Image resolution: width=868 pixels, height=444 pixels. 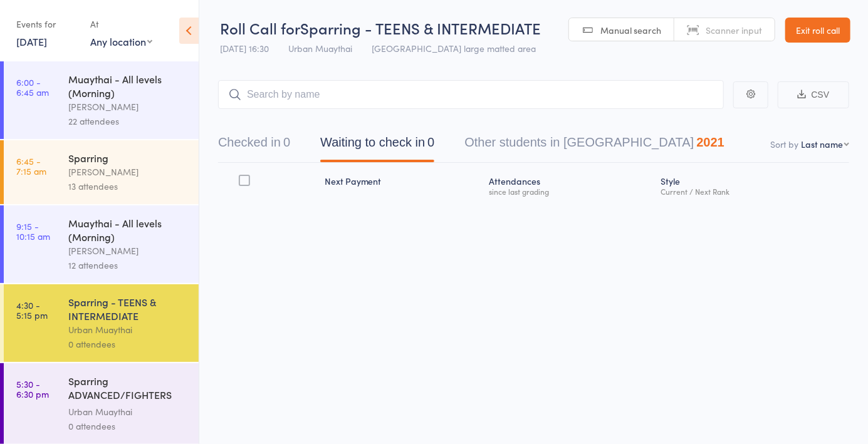 What do you see at coordinates (128, 186) in the screenshot?
I see `div: 13 attendees` at bounding box center [128, 186].